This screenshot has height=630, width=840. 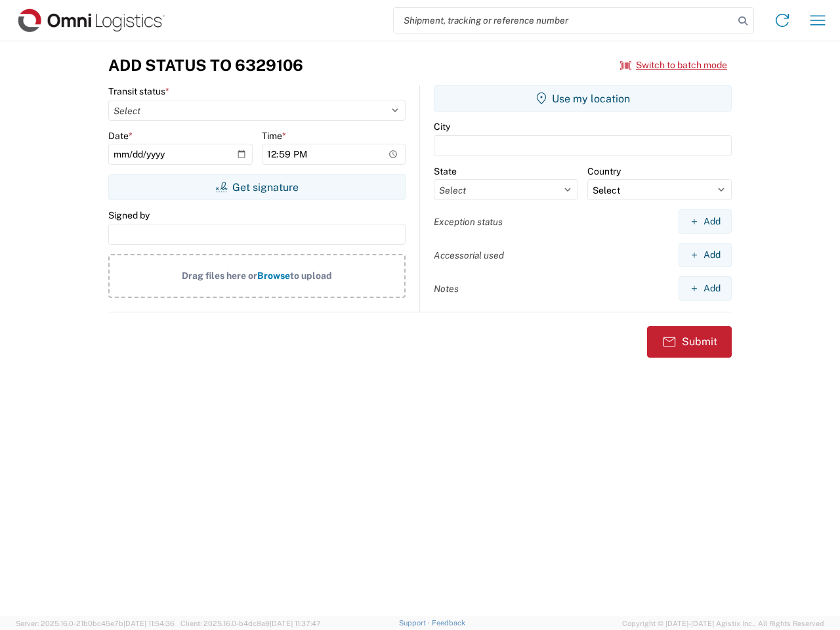 What do you see at coordinates (468, 222) in the screenshot?
I see `label: Exception status` at bounding box center [468, 222].